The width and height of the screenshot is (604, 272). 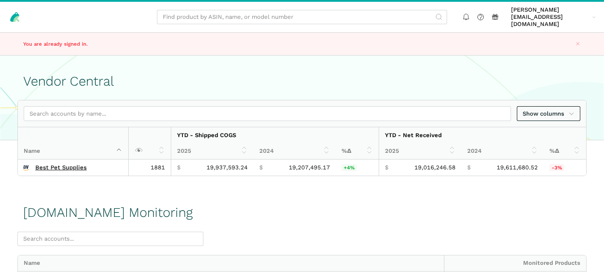 What do you see at coordinates (435, 167) in the screenshot?
I see `span: 19,016,246.58` at bounding box center [435, 167].